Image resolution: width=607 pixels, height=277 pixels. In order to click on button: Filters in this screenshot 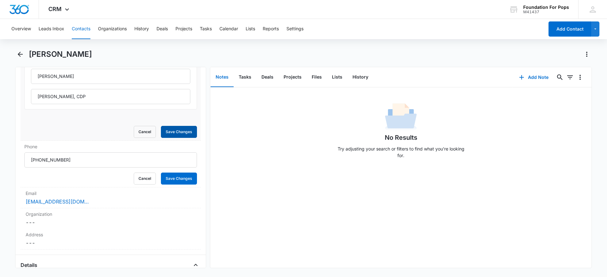, I will do `click(570, 77)`.